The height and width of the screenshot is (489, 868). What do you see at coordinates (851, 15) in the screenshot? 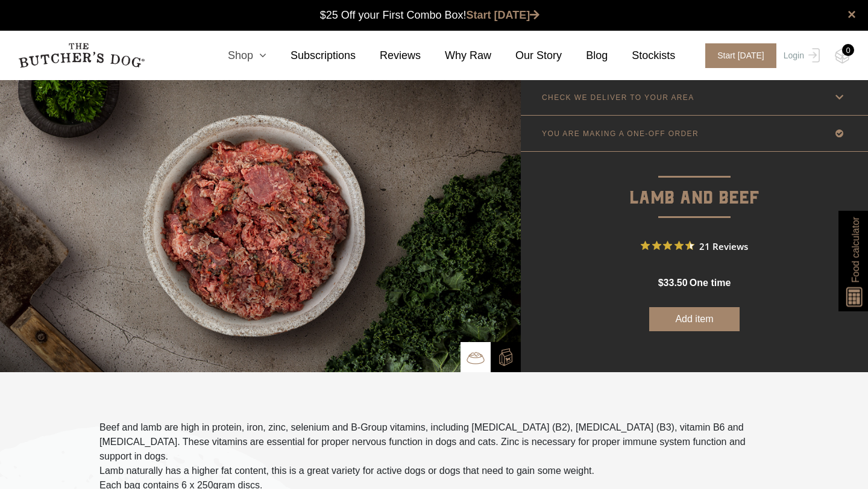
I see `a: close` at bounding box center [851, 15].